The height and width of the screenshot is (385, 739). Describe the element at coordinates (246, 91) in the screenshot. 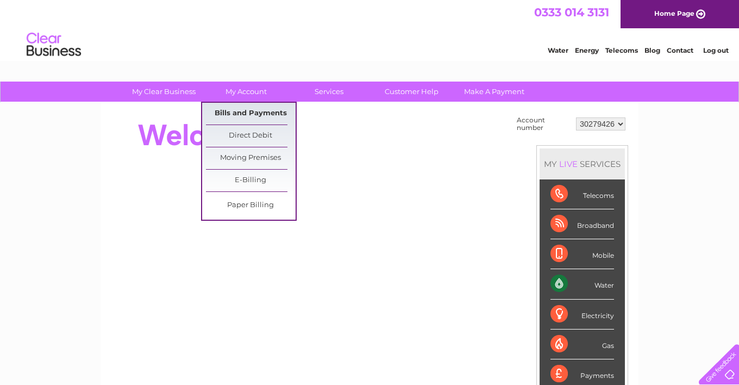

I see `a: My Account` at that location.